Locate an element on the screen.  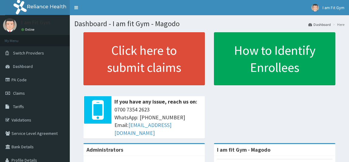
h1: Dashboard - I am fit Gym - Magodo is located at coordinates (210, 24).